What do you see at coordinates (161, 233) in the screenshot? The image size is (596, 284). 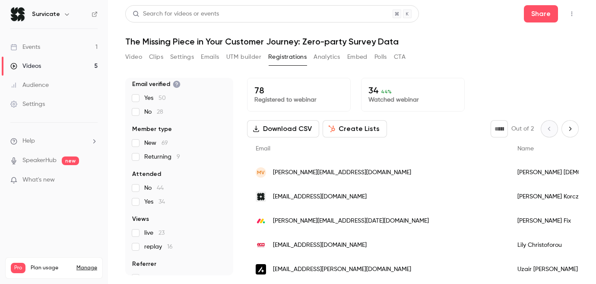 I see `span: 23` at bounding box center [161, 233].